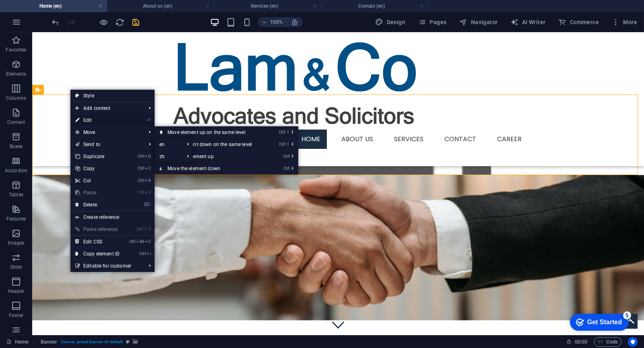 Image resolution: width=644 pixels, height=348 pixels. I want to click on a: CtrlCCopy, so click(97, 168).